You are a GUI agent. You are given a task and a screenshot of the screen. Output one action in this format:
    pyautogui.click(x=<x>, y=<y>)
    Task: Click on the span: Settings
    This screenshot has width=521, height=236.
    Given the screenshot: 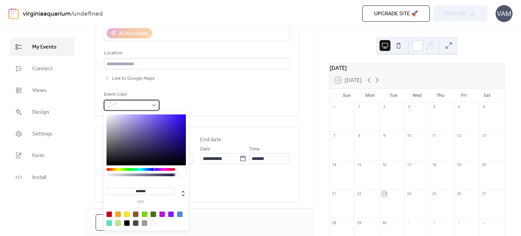 What is the action you would take?
    pyautogui.click(x=42, y=134)
    